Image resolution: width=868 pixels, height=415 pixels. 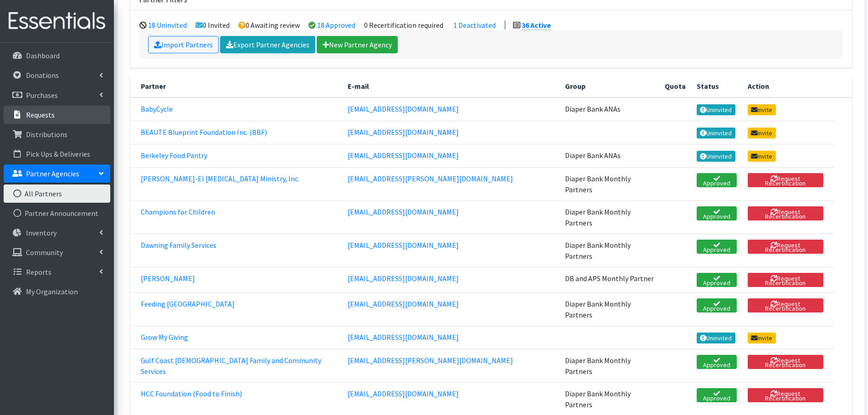 What do you see at coordinates (40, 115) in the screenshot?
I see `p: Requests` at bounding box center [40, 115].